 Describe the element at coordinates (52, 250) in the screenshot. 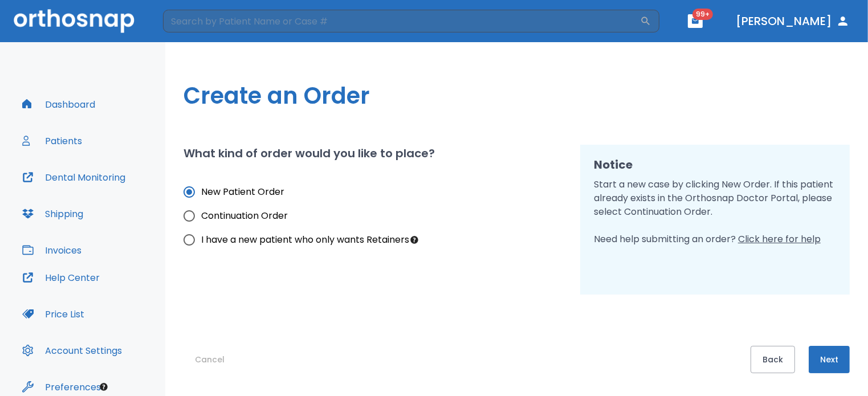

I see `a: Invoices` at that location.